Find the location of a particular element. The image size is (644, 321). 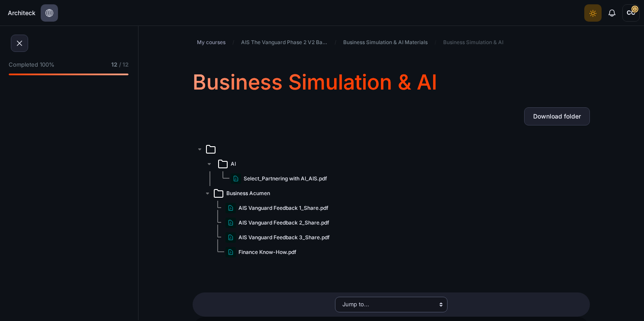

button: Light Mode Dark Mode is located at coordinates (593, 13).